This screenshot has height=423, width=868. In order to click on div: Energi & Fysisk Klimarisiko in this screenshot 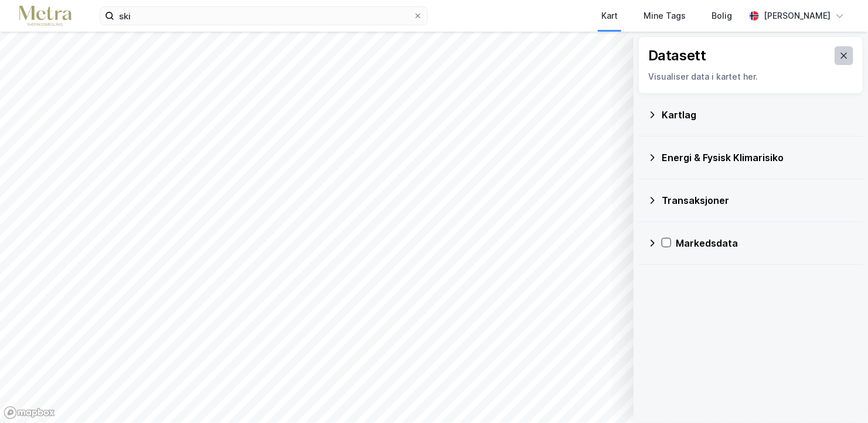, I will do `click(758, 158)`.